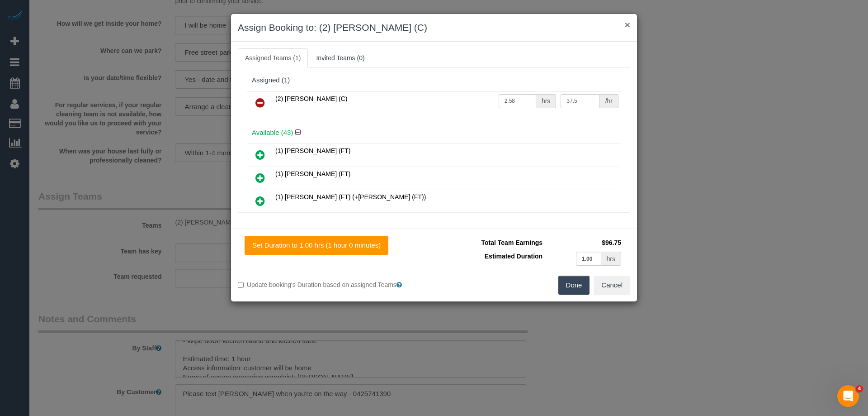 The image size is (868, 416). I want to click on div: Assigned (1), so click(434, 80).